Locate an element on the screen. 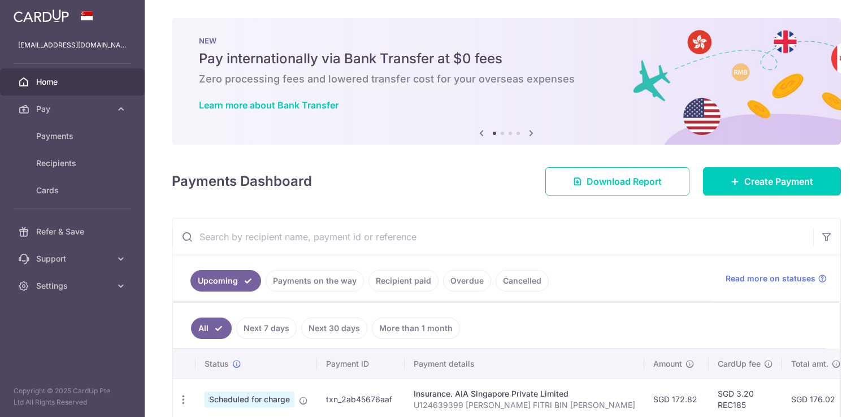 This screenshot has width=868, height=417. span: Payments is located at coordinates (74, 136).